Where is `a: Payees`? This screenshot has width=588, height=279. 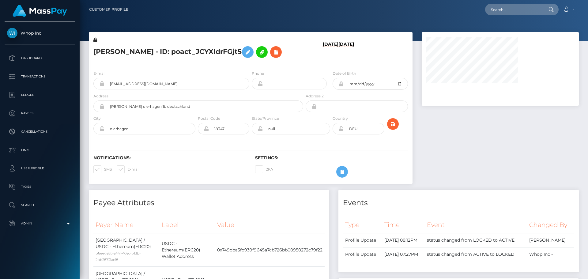
a: Payees is located at coordinates (40, 113).